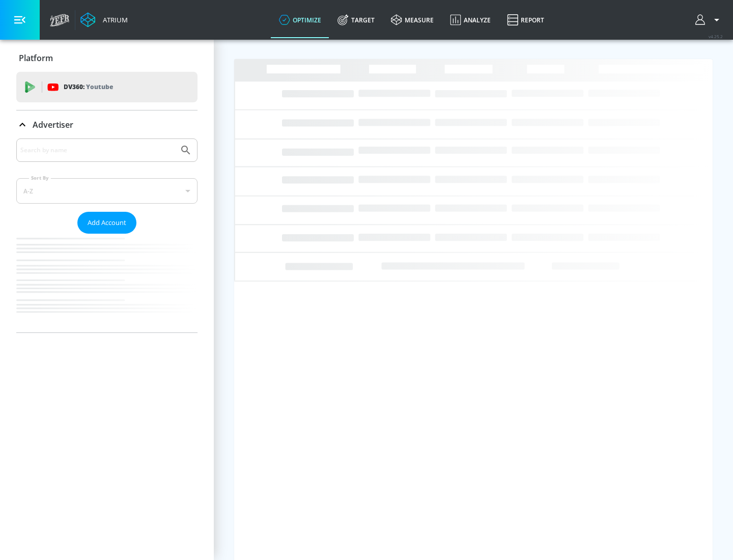 The width and height of the screenshot is (733, 560). What do you see at coordinates (107, 283) in the screenshot?
I see `nav: list of Advertiser` at bounding box center [107, 283].